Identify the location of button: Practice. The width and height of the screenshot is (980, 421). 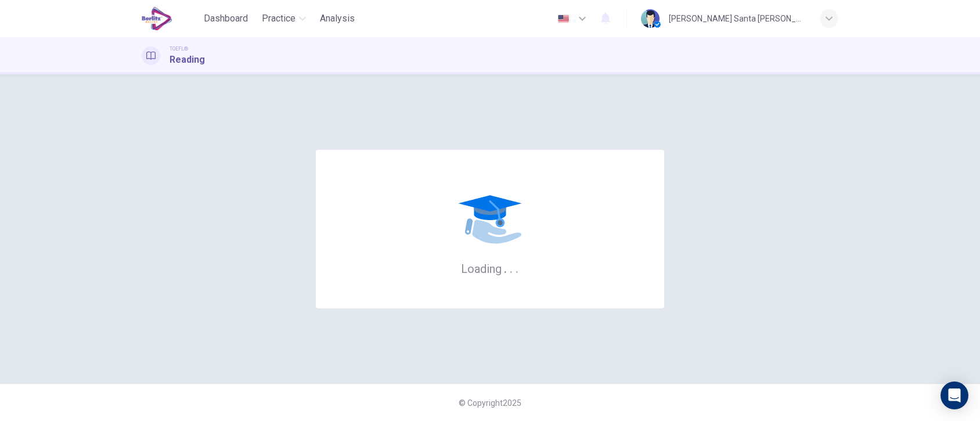
(284, 18).